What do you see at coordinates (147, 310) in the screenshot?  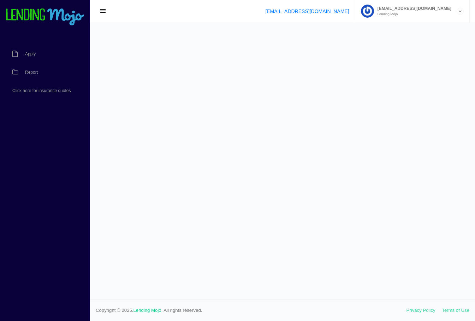 I see `a: Lending Mojo` at bounding box center [147, 310].